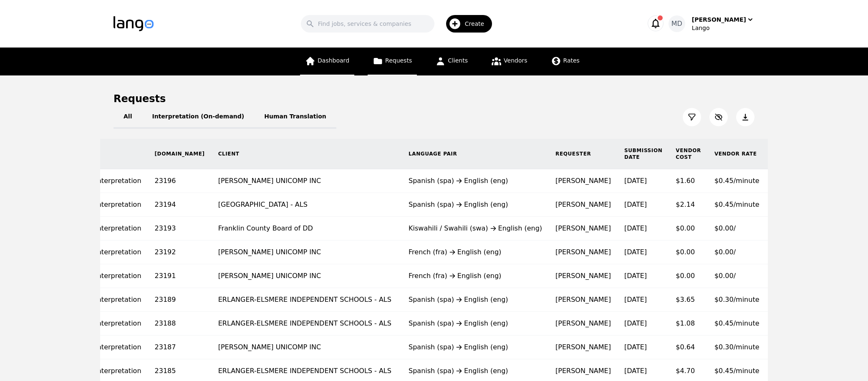 The height and width of the screenshot is (381, 868). I want to click on td: $2.14, so click(688, 205).